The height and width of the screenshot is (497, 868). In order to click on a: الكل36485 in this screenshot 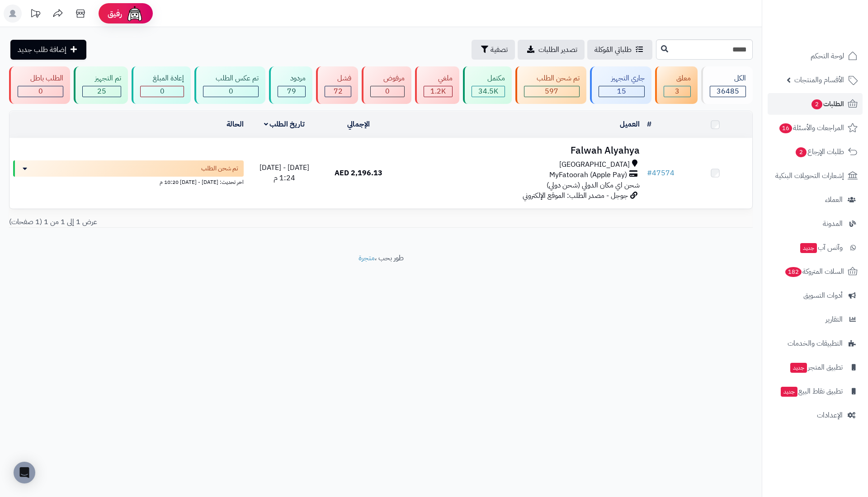, I will do `click(727, 85)`.